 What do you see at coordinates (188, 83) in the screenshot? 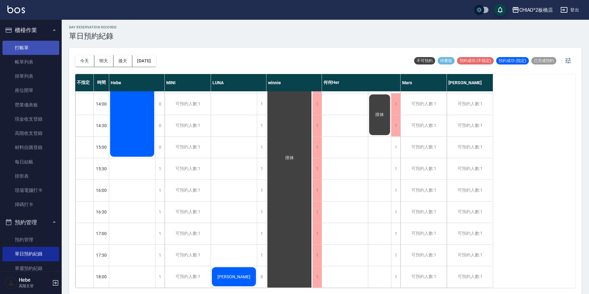
I see `div: MINI` at bounding box center [188, 83].